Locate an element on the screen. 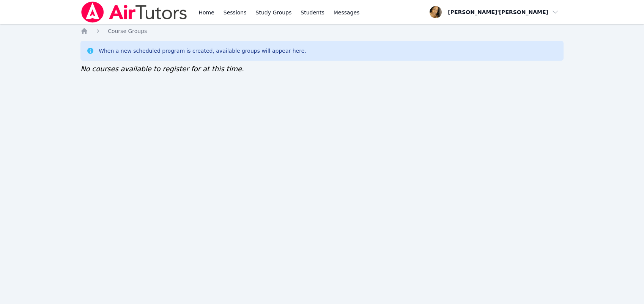 This screenshot has height=304, width=644. a: Course Groups is located at coordinates (127, 31).